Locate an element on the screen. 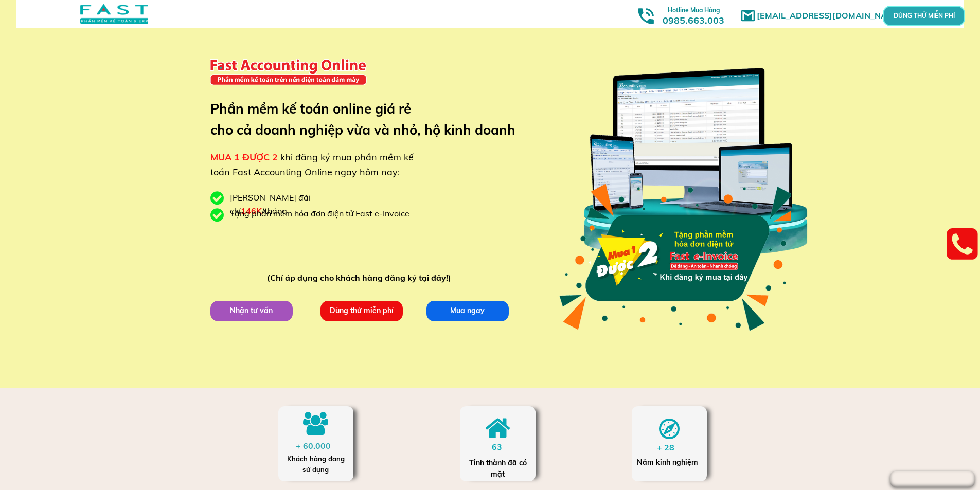 This screenshot has width=980, height=490. div: Tỉnh thành đã có mặt is located at coordinates (498, 468).